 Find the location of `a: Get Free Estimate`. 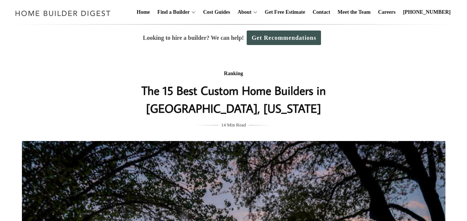

a: Get Free Estimate is located at coordinates (285, 12).